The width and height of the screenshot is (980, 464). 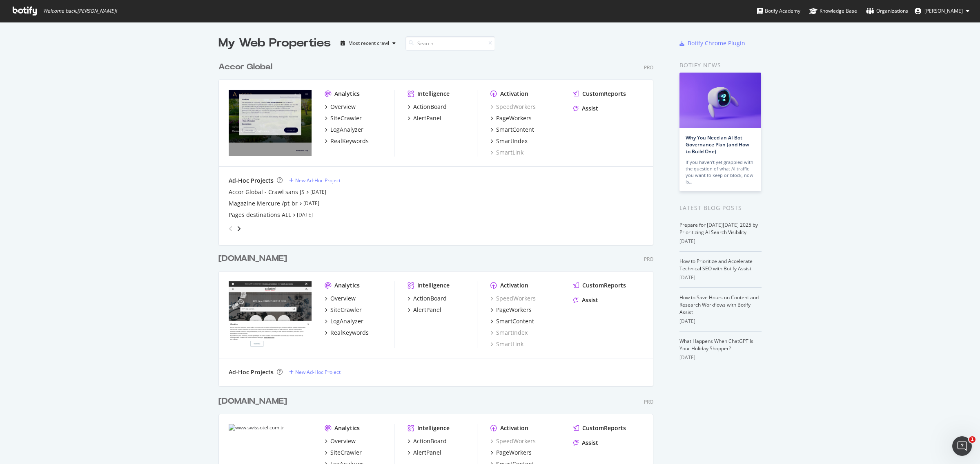 I want to click on div: If you haven’t yet grappled with the question of what AI traffic you want to keep or block, now is…, so click(x=720, y=173).